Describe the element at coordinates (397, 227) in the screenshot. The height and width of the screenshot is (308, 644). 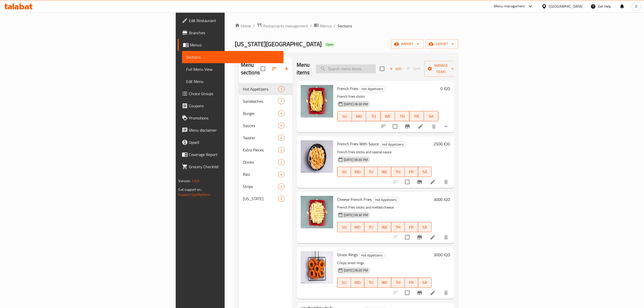
I see `span: TH` at that location.